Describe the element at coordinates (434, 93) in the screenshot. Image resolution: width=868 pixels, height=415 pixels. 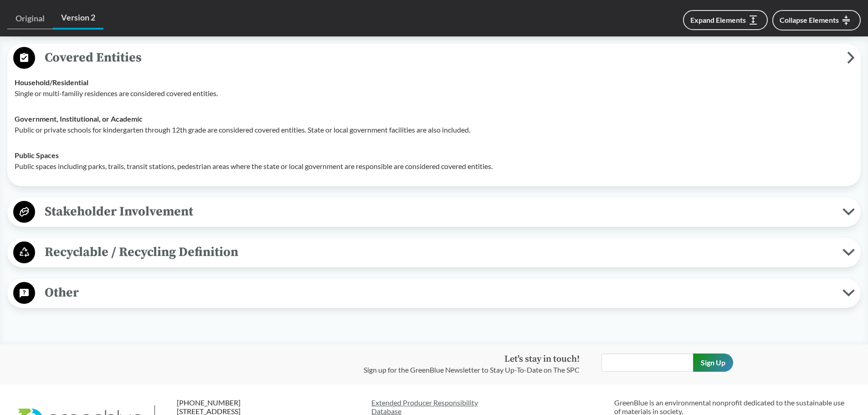
I see `p: Single or multi-familiy residences are considered covered entities.` at that location.